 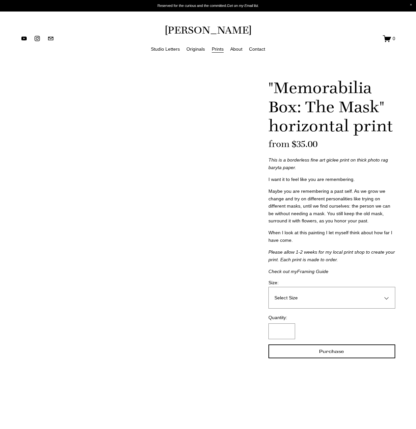 What do you see at coordinates (331, 351) in the screenshot?
I see `button: Purchase` at bounding box center [331, 351].